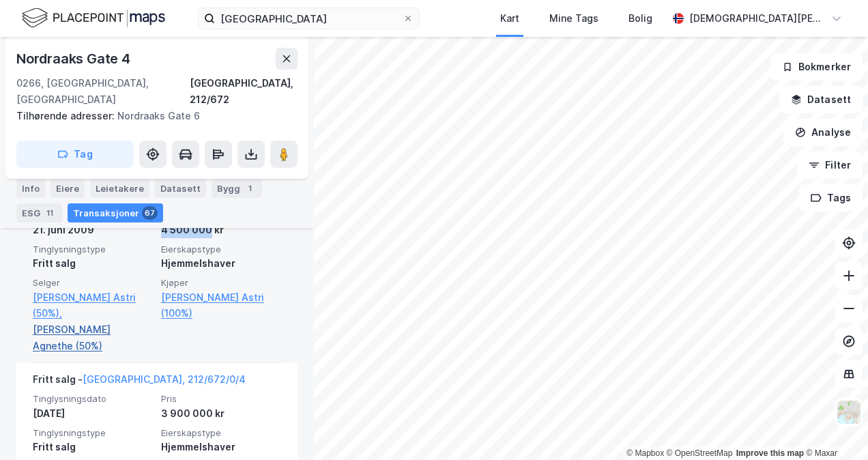 The height and width of the screenshot is (460, 868). Describe the element at coordinates (120, 188) in the screenshot. I see `div: Leietakere` at that location.